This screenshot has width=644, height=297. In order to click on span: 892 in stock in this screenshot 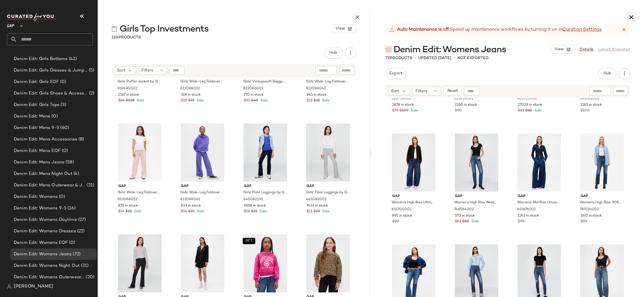, I will do `click(403, 216)`.